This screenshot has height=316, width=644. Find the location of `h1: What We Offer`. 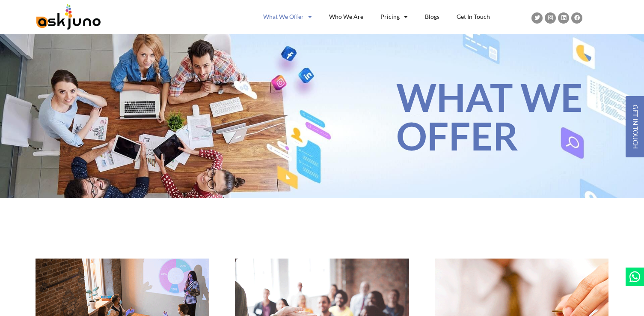

h1: What We Offer is located at coordinates (507, 116).